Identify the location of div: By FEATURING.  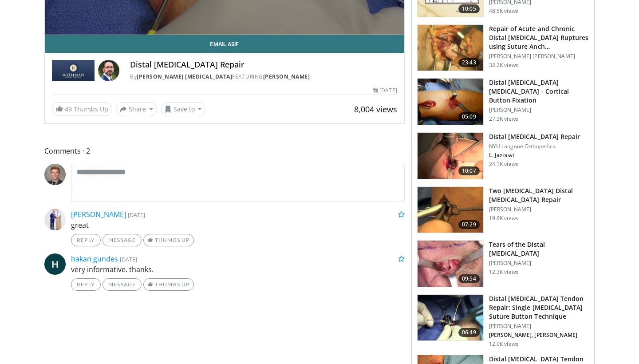
(264, 77).